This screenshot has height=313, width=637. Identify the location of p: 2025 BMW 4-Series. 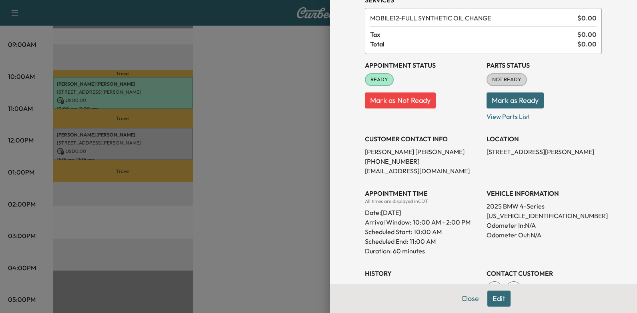
(544, 206).